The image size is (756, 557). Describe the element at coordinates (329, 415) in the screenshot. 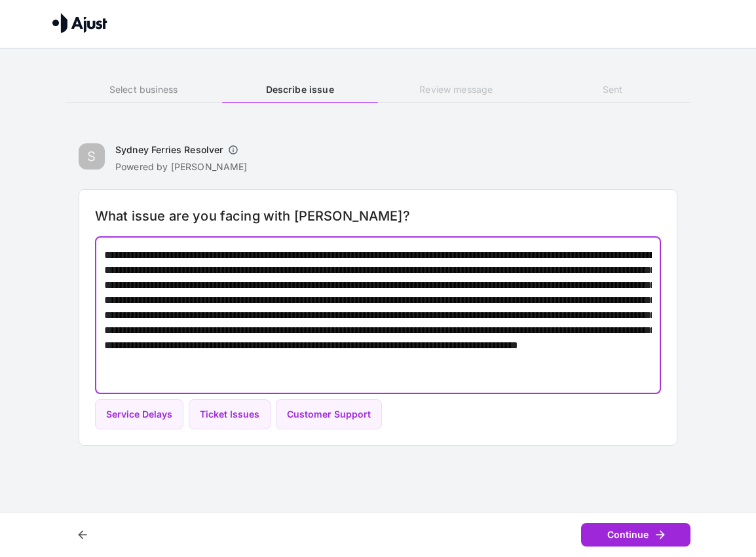

I see `button: Customer Support` at that location.